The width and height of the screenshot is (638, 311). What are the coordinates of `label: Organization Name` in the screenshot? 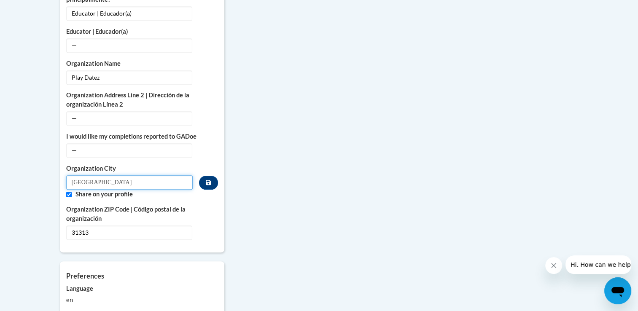 It's located at (142, 64).